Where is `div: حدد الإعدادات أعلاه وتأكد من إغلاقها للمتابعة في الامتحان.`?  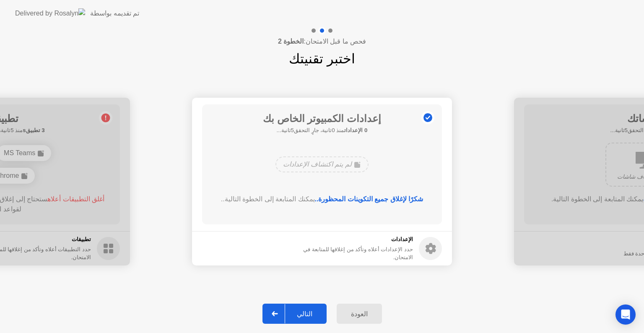 div: حدد الإعدادات أعلاه وتأكد من إغلاقها للمتابعة في الامتحان. is located at coordinates (349, 253).